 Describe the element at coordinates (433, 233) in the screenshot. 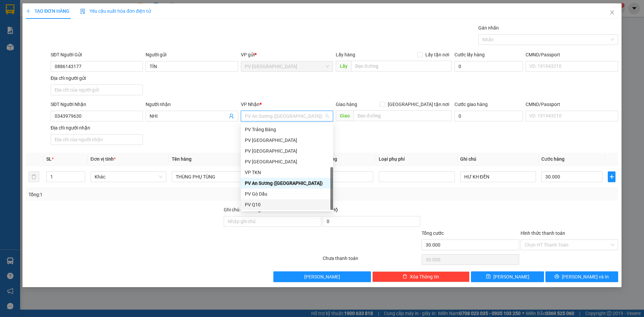

I see `span: Tổng cước` at that location.